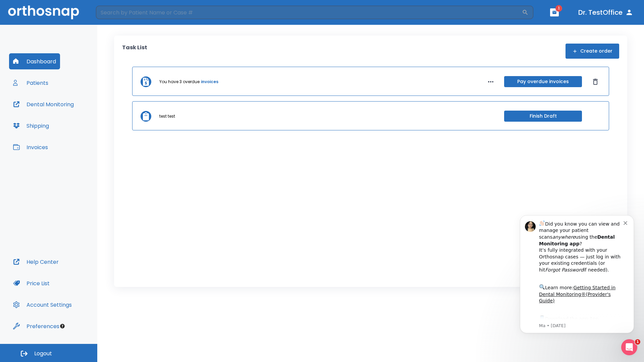 The width and height of the screenshot is (644, 362). What do you see at coordinates (67, 84) in the screenshot?
I see `a: Getting Started in Dental Monitoring` at bounding box center [67, 84].